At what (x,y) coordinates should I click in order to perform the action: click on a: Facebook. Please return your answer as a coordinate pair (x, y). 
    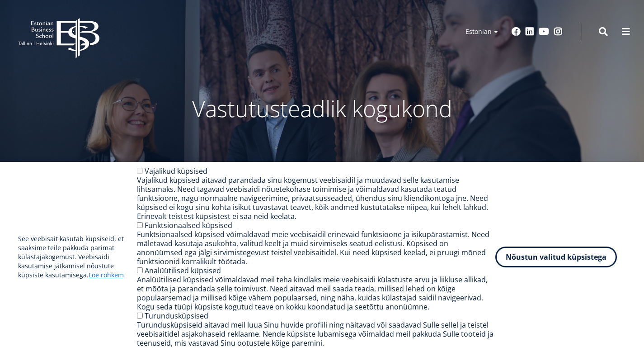
    Looking at the image, I should click on (516, 32).